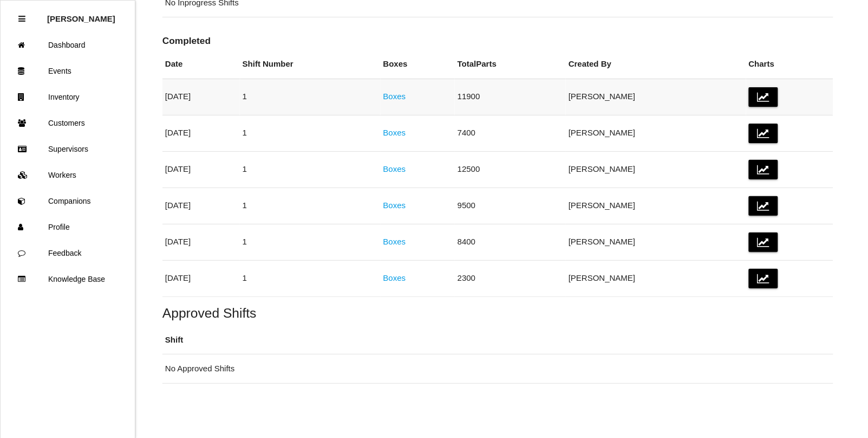 Image resolution: width=868 pixels, height=438 pixels. I want to click on h5: Approved Shifts, so click(498, 313).